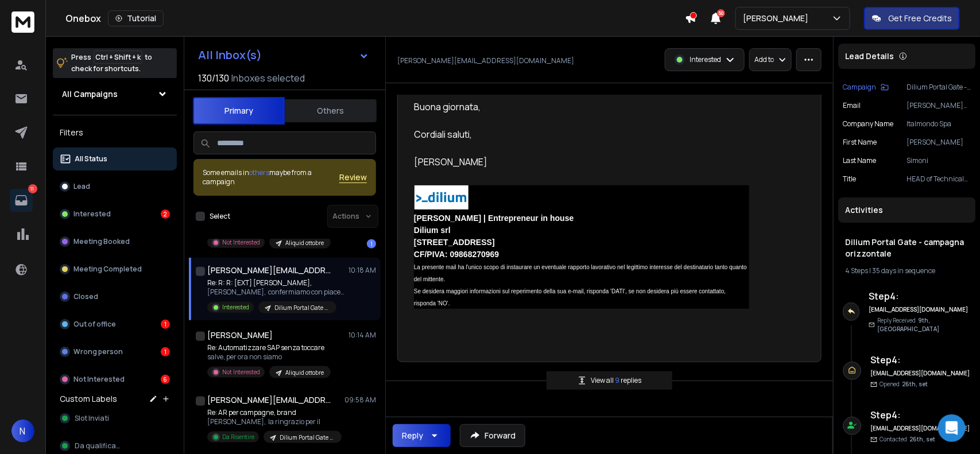  What do you see at coordinates (85, 297) in the screenshot?
I see `p: Closed` at bounding box center [85, 297].